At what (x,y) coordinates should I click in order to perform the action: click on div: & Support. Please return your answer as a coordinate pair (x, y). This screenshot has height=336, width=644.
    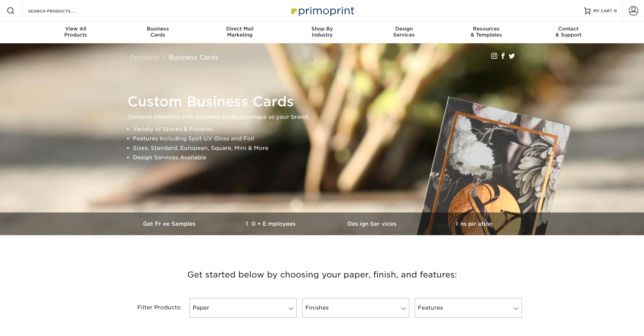
    Looking at the image, I should click on (568, 32).